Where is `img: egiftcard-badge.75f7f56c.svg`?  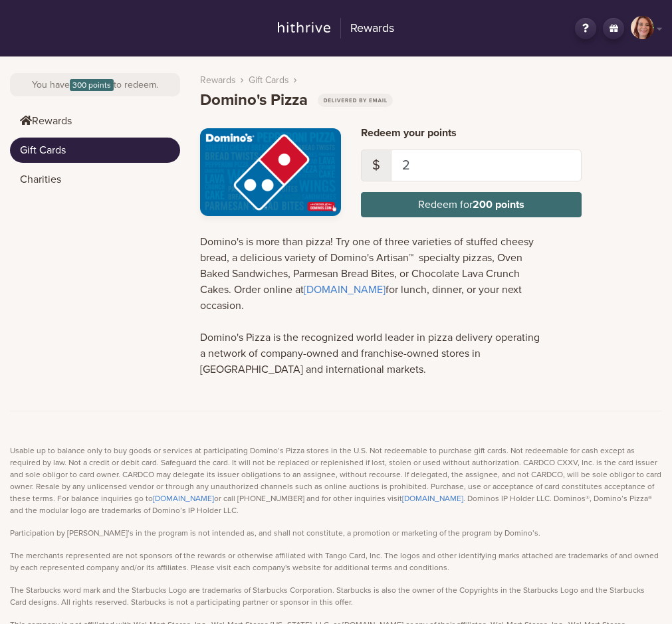
img: egiftcard-badge.75f7f56c.svg is located at coordinates (355, 100).